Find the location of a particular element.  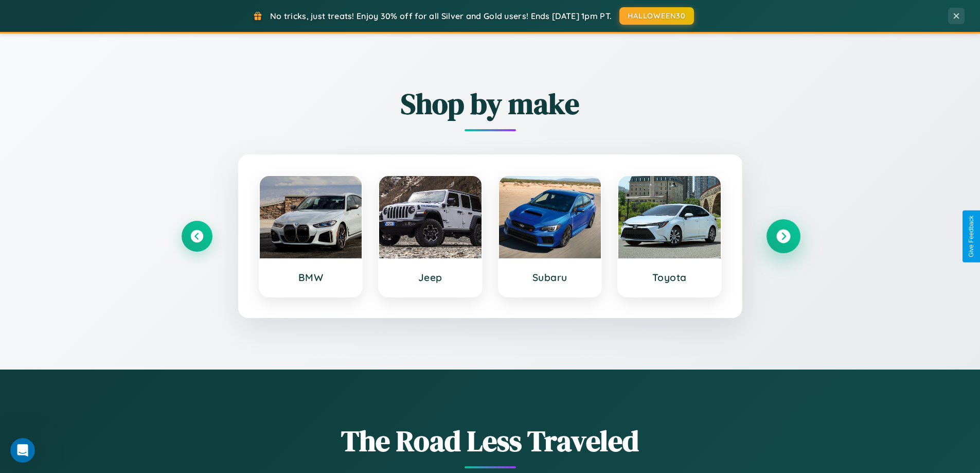

h3: Toyota is located at coordinates (669, 278).